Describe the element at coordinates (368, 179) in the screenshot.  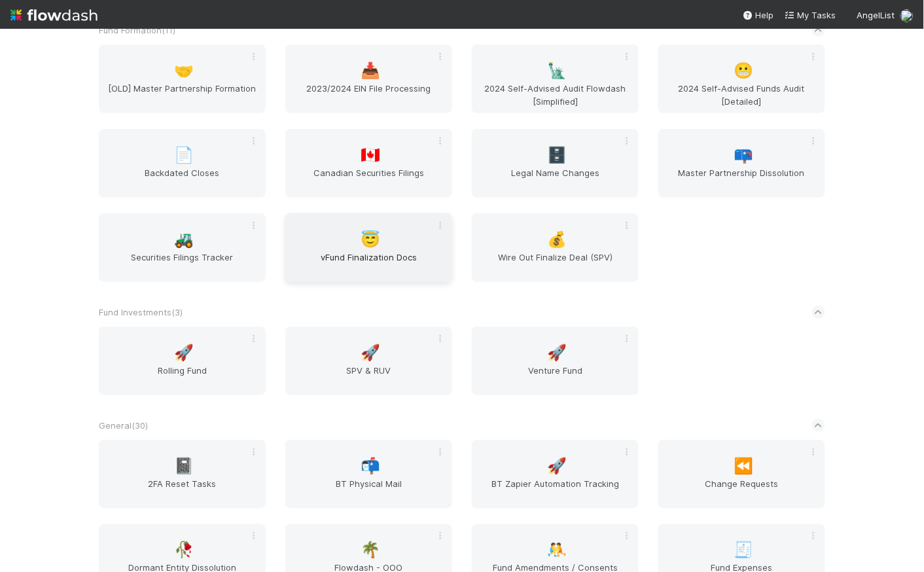
I see `span: Canadian Securities Filings` at that location.